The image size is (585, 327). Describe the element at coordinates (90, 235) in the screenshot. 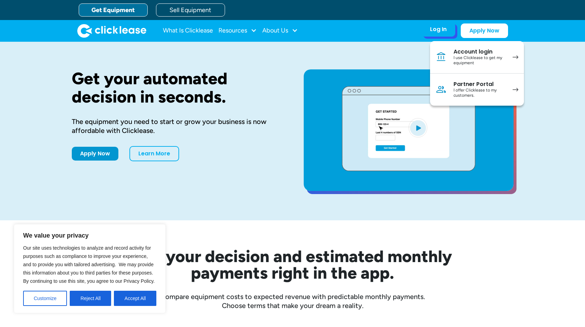

I see `p: We value your privacy` at that location.